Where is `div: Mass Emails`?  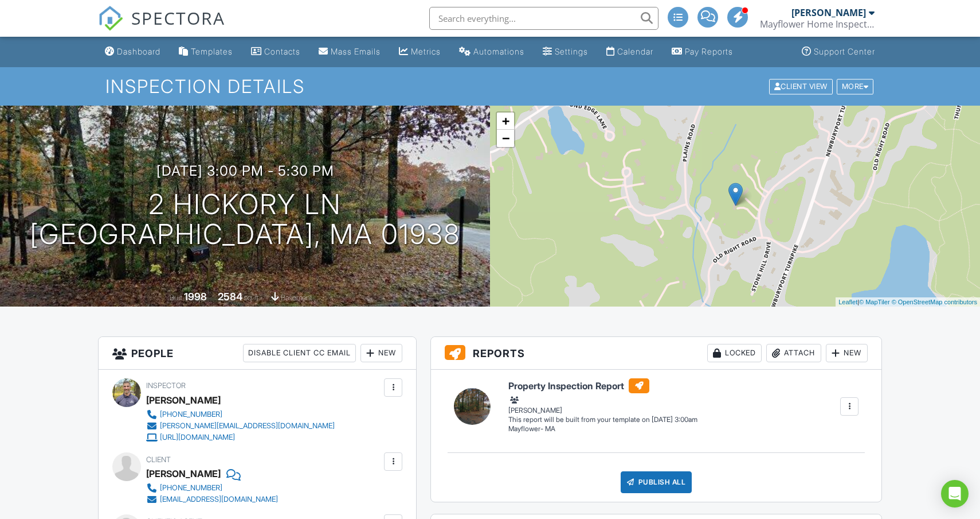 div: Mass Emails is located at coordinates (355, 51).